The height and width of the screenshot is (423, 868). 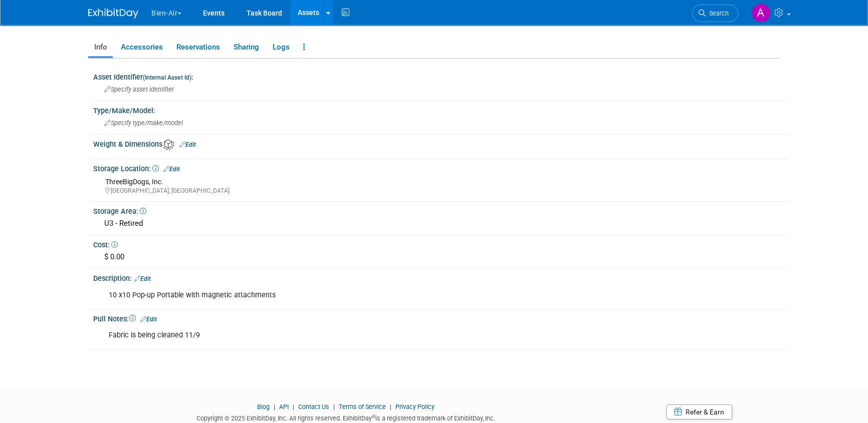 I want to click on span: ThreeBigDogs, Inc., so click(x=134, y=182).